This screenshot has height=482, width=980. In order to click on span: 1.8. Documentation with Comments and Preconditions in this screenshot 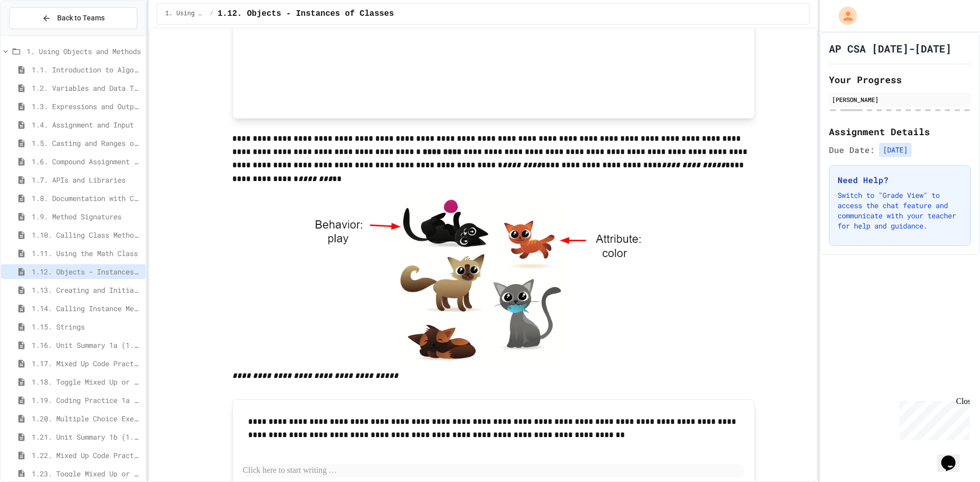, I will do `click(86, 198)`.